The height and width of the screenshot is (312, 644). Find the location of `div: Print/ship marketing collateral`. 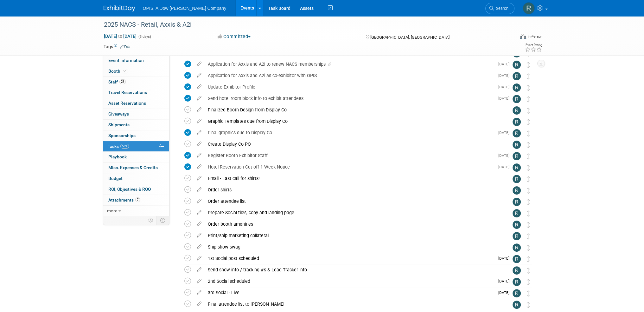

div: Print/ship marketing collateral is located at coordinates (353, 235).